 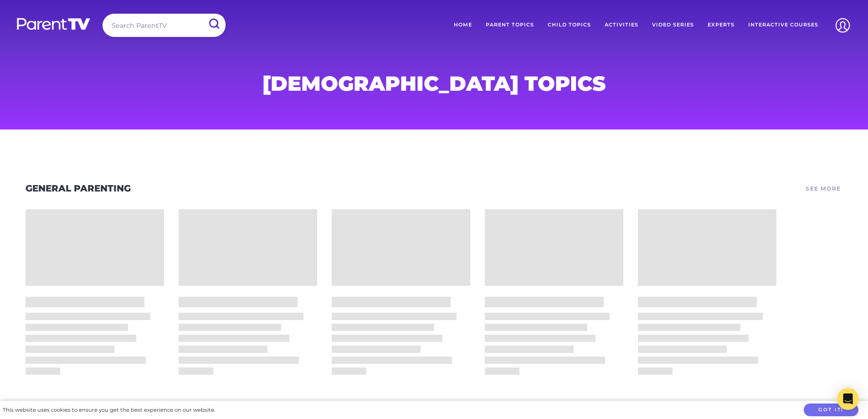 What do you see at coordinates (109, 410) in the screenshot?
I see `div: This website uses cookies to ensure you get the best experience on our website.` at bounding box center [109, 410].